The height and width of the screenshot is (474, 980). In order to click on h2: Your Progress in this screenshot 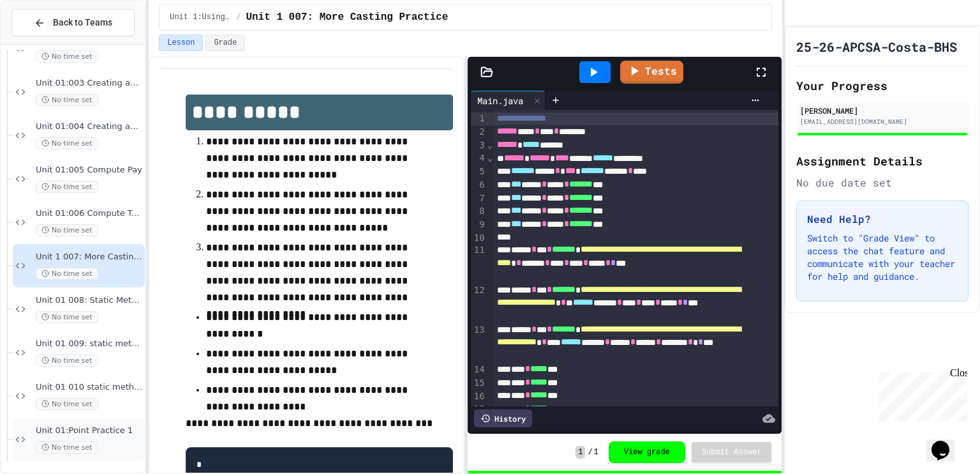, I will do `click(882, 86)`.